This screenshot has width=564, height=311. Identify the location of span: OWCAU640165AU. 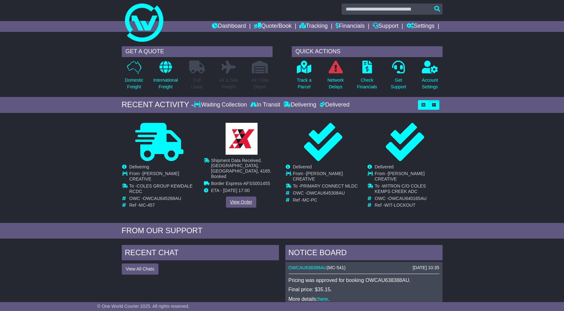
(407, 199).